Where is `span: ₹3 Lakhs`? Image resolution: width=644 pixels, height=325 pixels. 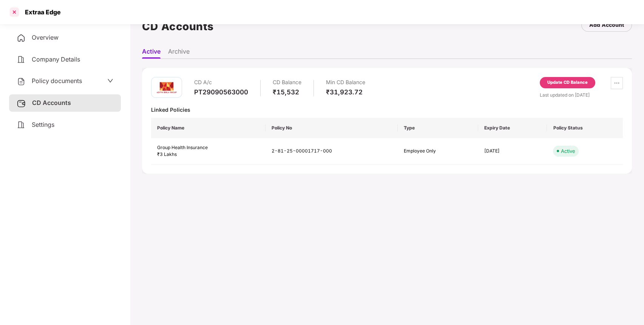
span: ₹3 Lakhs is located at coordinates (167, 154).